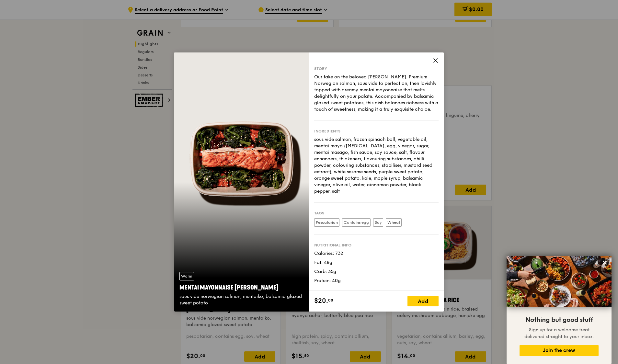  What do you see at coordinates (559, 320) in the screenshot?
I see `span: Nothing but good stuff` at bounding box center [559, 320].